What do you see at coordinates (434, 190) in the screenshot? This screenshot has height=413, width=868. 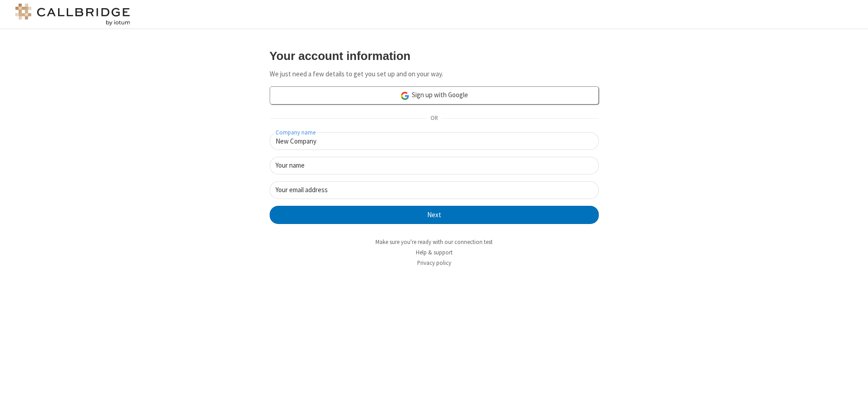 I see `input: Your email address` at bounding box center [434, 190].